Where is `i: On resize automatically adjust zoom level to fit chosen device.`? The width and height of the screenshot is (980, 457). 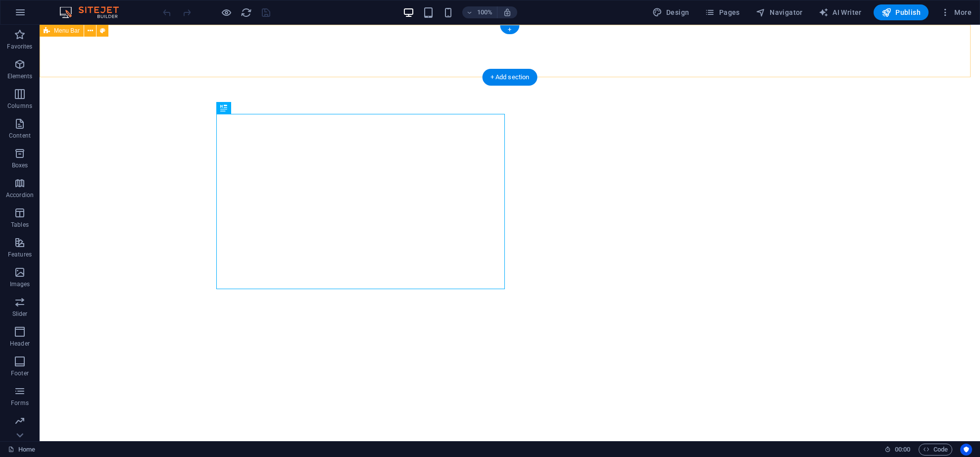
i: On resize automatically adjust zoom level to fit chosen device. is located at coordinates (507, 13).